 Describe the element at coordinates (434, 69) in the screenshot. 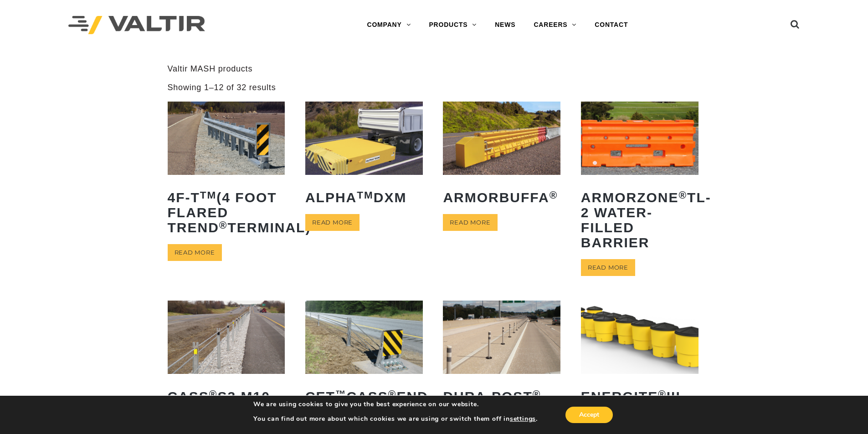

I see `p: Valtir MASH products` at that location.